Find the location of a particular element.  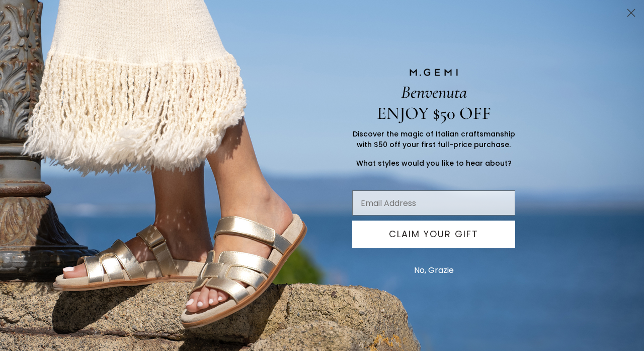

span: Benvenuta is located at coordinates (434, 92).